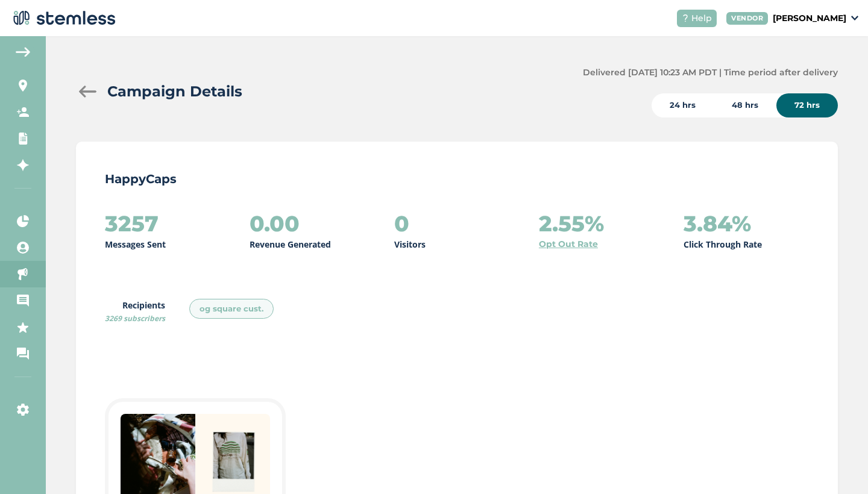  What do you see at coordinates (63, 18) in the screenshot?
I see `img: logo-dark-0685b13c.svg` at bounding box center [63, 18].